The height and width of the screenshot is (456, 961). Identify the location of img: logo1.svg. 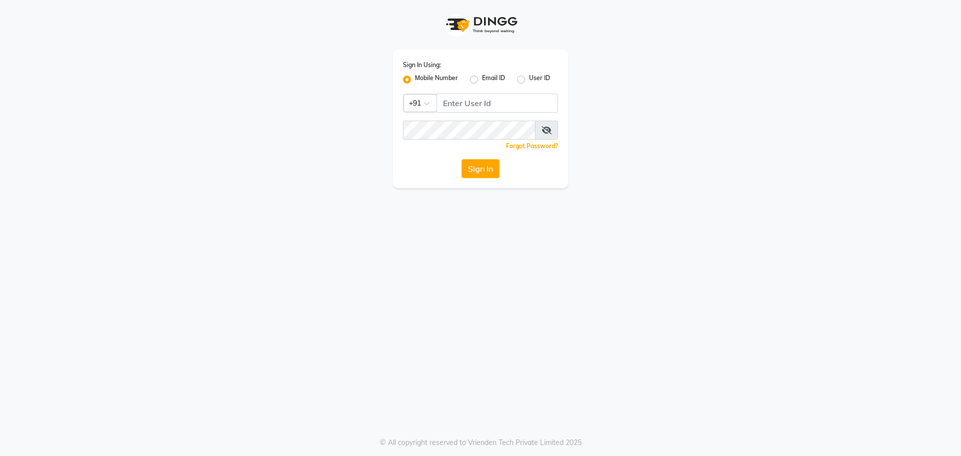
(480, 25).